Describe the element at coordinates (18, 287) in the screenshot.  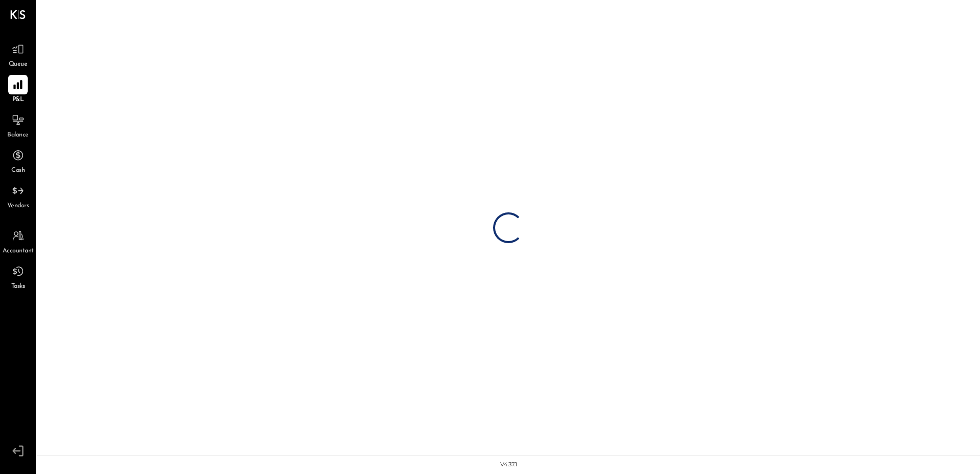
I see `span: Tasks` at that location.